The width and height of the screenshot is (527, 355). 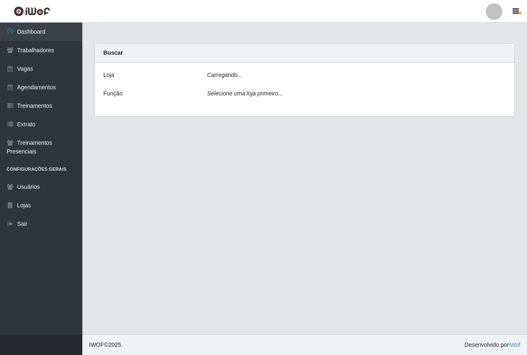 What do you see at coordinates (96, 345) in the screenshot?
I see `span: IWOF` at bounding box center [96, 345].